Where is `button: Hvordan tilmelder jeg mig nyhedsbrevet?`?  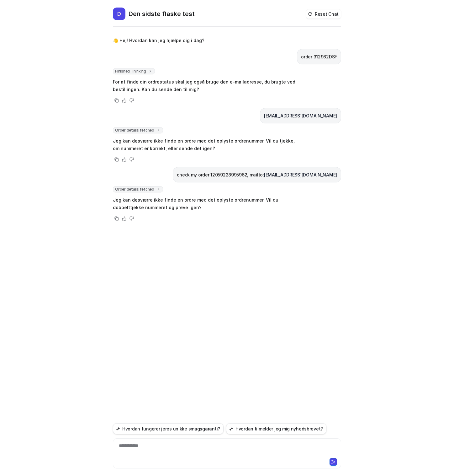 button: Hvordan tilmelder jeg mig nyhedsbrevet? is located at coordinates (277, 428).